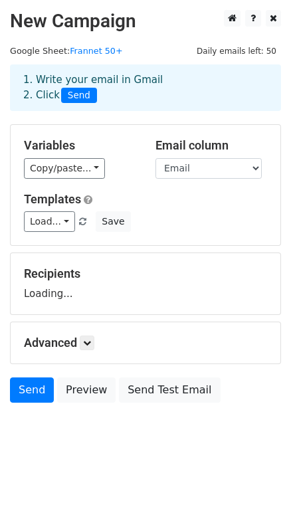 The width and height of the screenshot is (291, 507). Describe the element at coordinates (211, 145) in the screenshot. I see `h5: Email column` at that location.